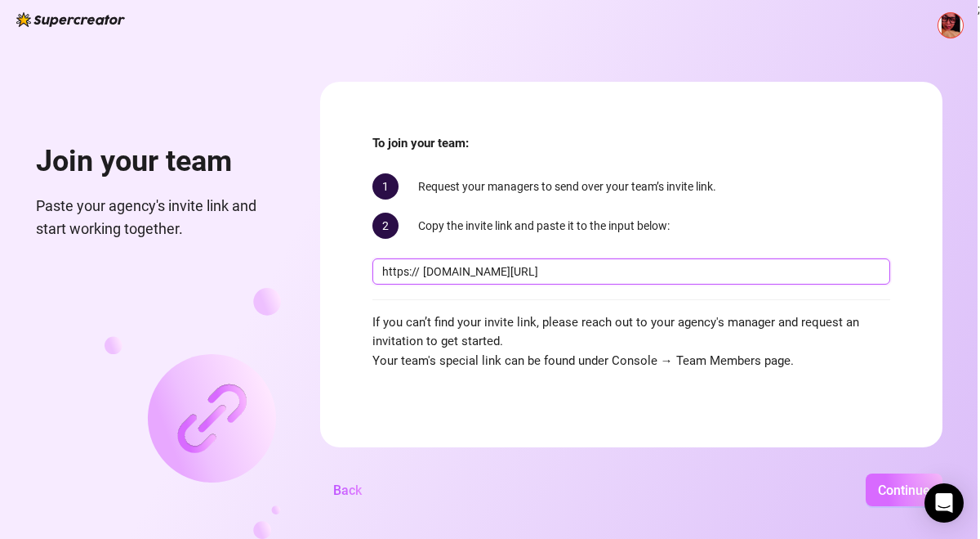  I want to click on button: Continue, so click(904, 490).